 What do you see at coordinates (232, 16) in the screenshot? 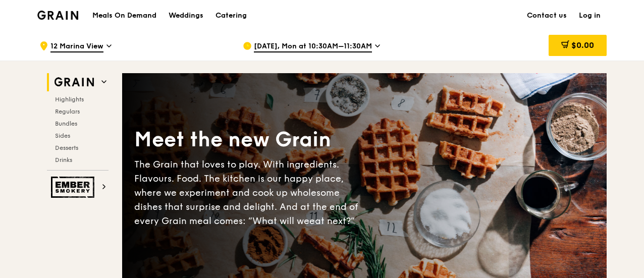
I see `div: Catering` at bounding box center [232, 16].